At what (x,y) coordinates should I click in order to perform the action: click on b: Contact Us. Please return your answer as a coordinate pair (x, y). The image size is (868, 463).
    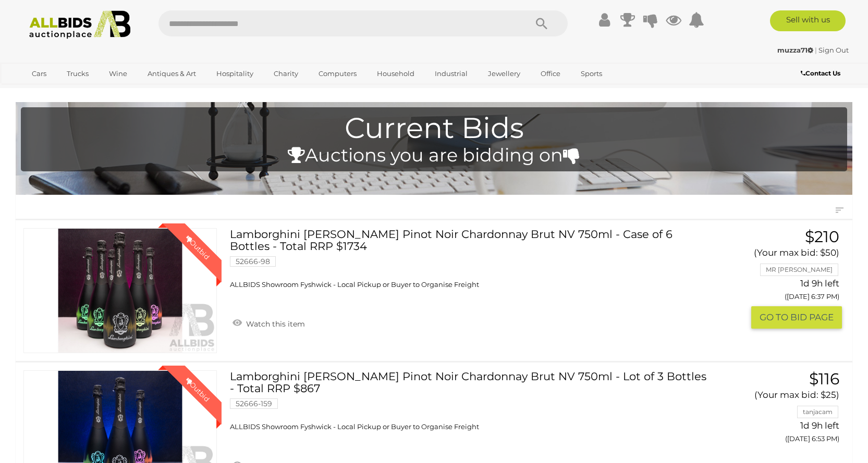
    Looking at the image, I should click on (820, 73).